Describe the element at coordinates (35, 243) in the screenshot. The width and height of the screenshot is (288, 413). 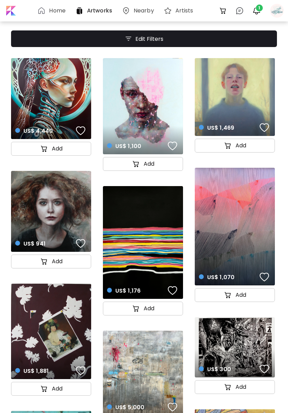
I see `span: US$ 941` at that location.